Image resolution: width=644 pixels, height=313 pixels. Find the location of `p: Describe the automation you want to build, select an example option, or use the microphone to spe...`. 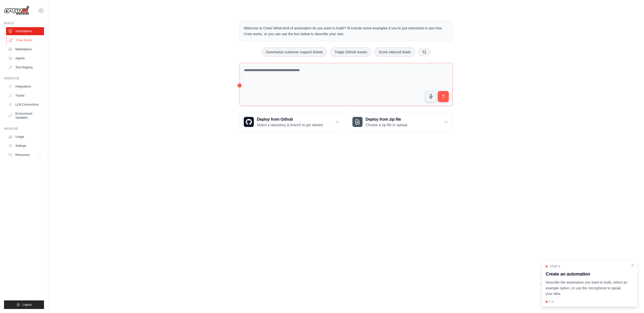

p: Describe the automation you want to build, select an example option, or use the microphone to spe... is located at coordinates (587, 289).